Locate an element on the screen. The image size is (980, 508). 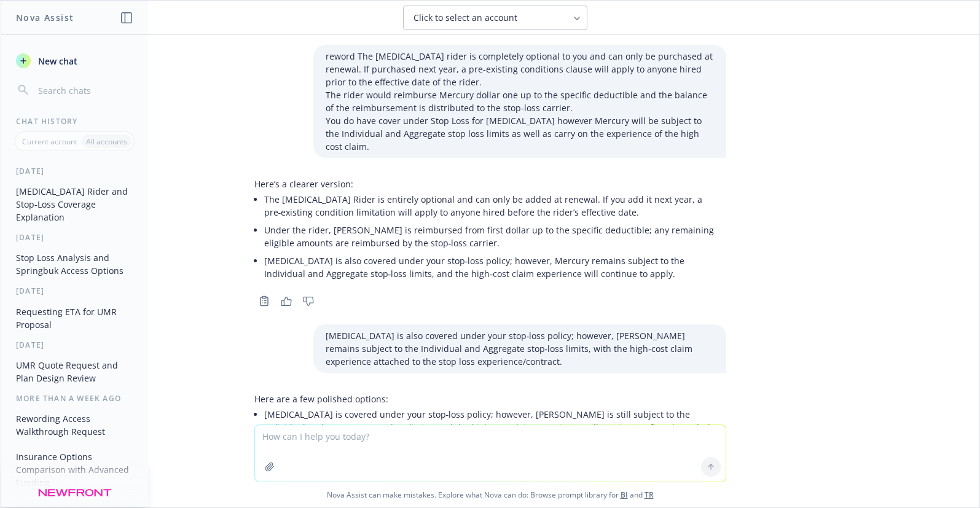
span: Click to select an account is located at coordinates (465, 17).